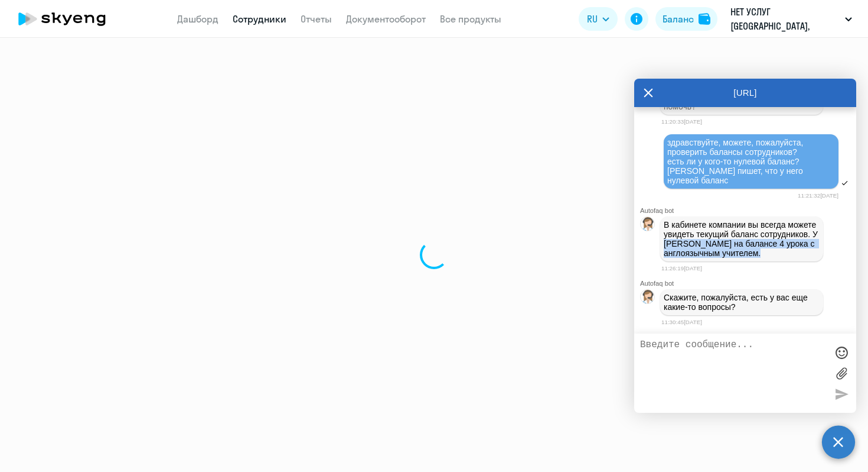 Image resolution: width=868 pixels, height=472 pixels. I want to click on a: Все продукты, so click(471, 19).